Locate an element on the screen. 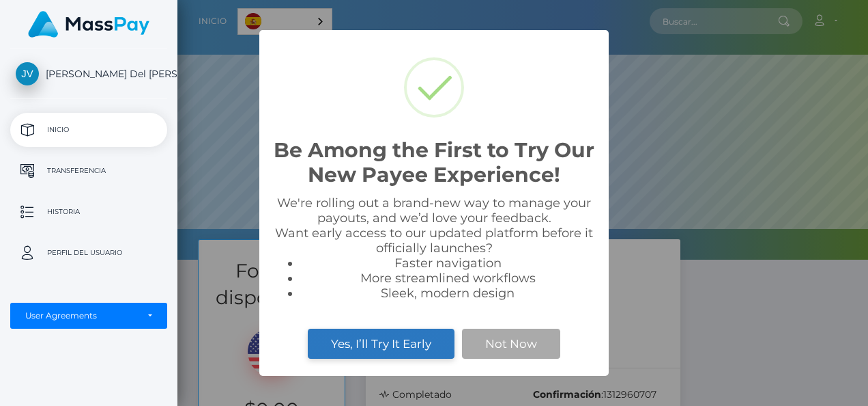  p: Inicio is located at coordinates (89, 130).